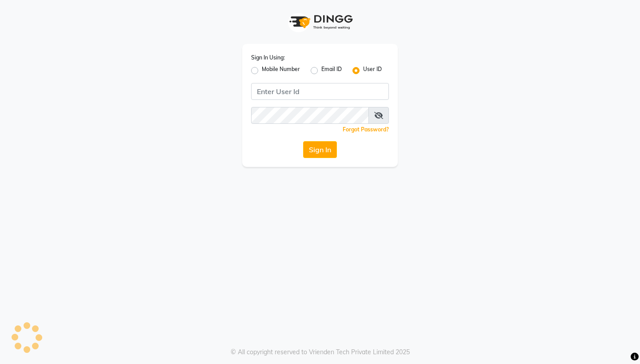  I want to click on button: Sign In, so click(320, 150).